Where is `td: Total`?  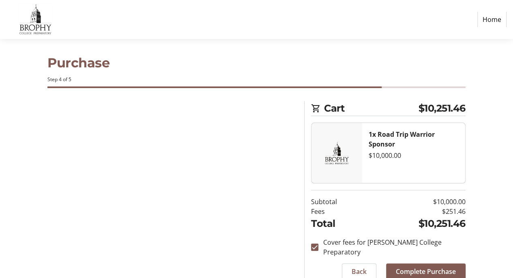
td: Total is located at coordinates (338, 223).